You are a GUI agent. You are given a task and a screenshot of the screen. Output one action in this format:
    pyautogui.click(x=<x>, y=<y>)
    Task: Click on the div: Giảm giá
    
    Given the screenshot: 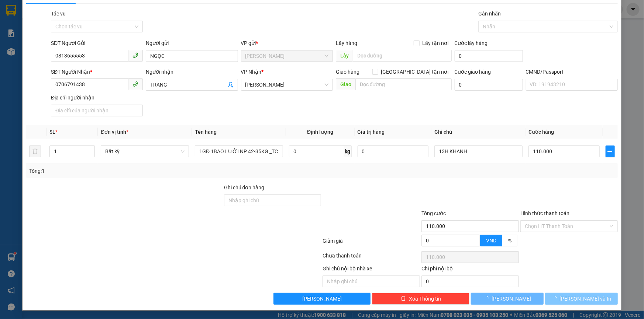 What is the action you would take?
    pyautogui.click(x=371, y=243)
    